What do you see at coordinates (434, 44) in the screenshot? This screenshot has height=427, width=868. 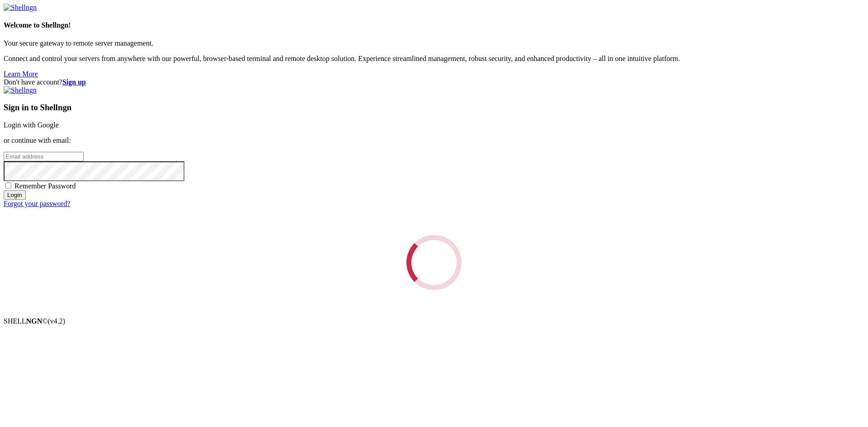 I see `p: Your secure gateway to remote server management.` at bounding box center [434, 44].